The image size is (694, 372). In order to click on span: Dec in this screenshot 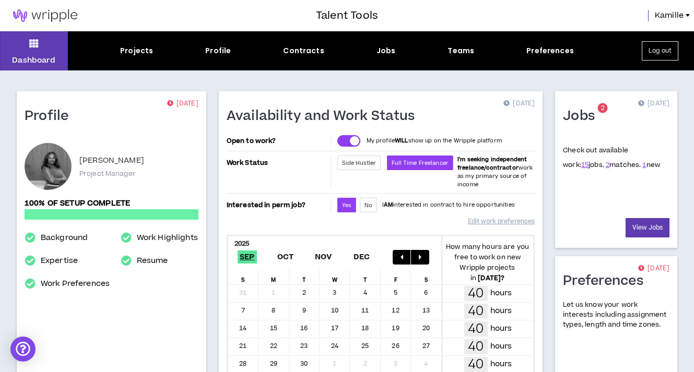, I will do `click(362, 257)`.